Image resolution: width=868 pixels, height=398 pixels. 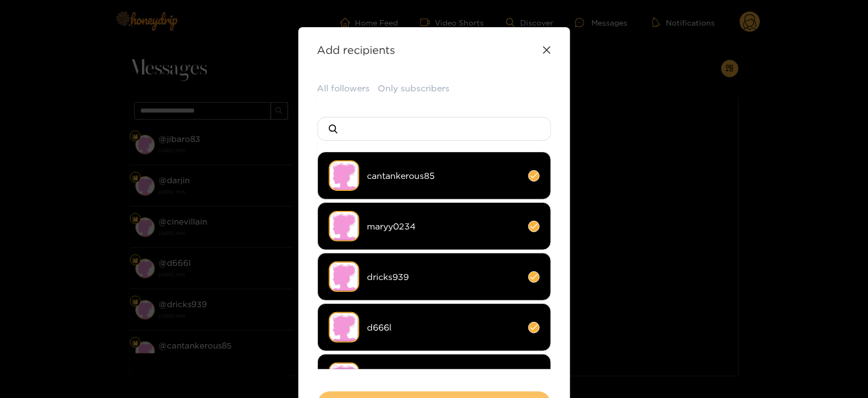 What do you see at coordinates (444, 226) in the screenshot?
I see `span: maryy0234` at bounding box center [444, 226].